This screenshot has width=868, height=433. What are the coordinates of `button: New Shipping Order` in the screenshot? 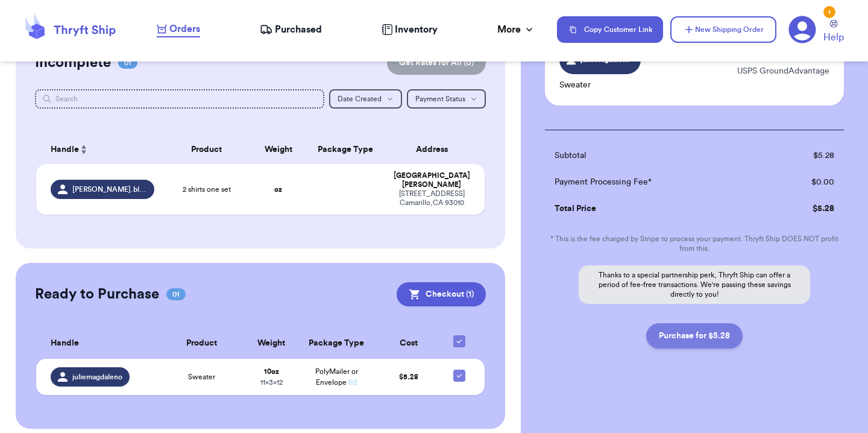 It's located at (723, 29).